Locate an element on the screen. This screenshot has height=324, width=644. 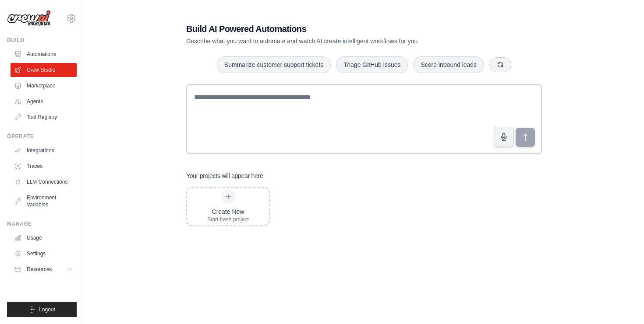
button: Score inbound leads is located at coordinates (449, 65).